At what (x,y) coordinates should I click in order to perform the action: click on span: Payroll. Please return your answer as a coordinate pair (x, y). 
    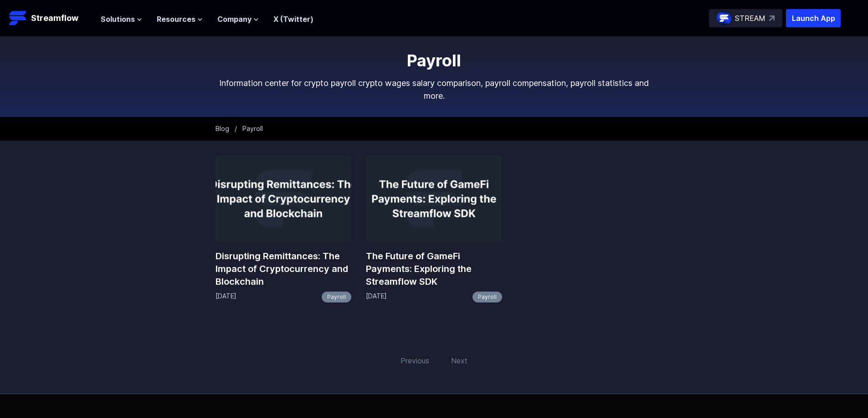
    Looking at the image, I should click on (252, 129).